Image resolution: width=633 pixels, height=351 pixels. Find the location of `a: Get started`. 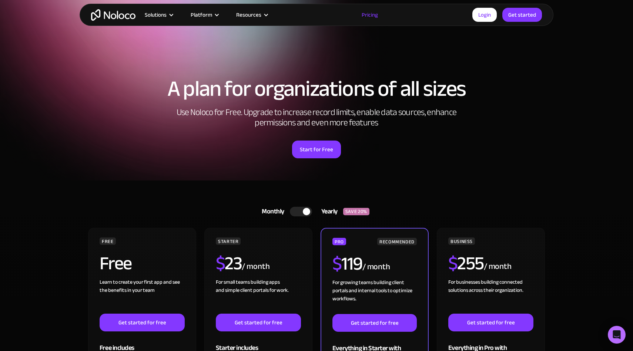

a: Get started is located at coordinates (522, 15).